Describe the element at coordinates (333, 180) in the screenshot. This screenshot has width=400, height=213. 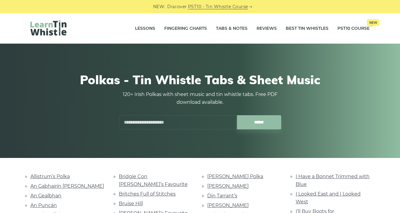
I see `a: I Have a Bonnet Trimmed with Blue` at that location.